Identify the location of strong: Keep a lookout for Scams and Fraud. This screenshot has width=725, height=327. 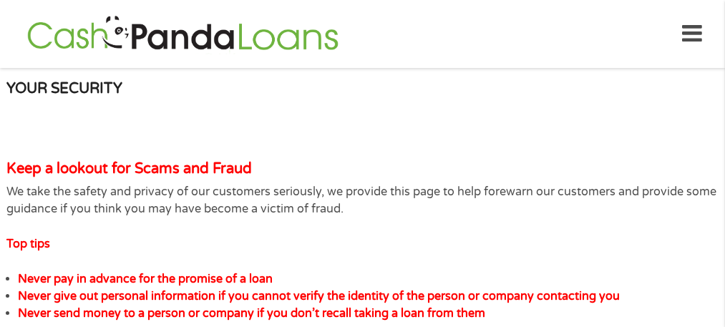
(129, 168).